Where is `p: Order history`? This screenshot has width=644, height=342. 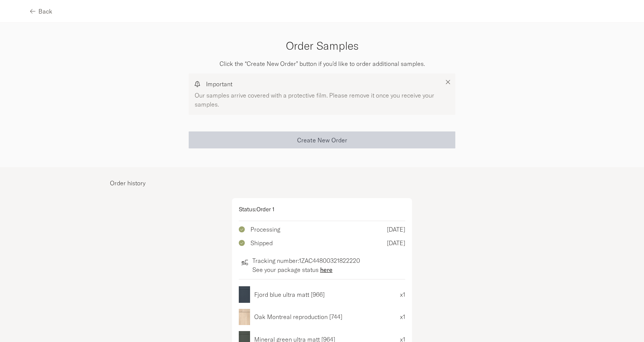 p: Order history is located at coordinates (322, 183).